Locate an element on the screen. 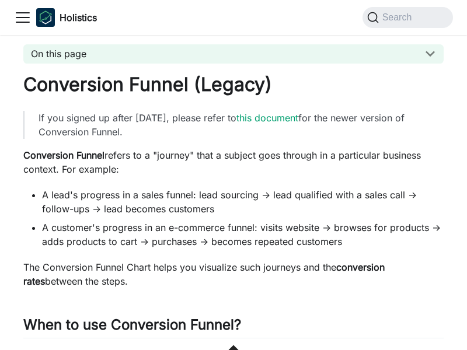 This screenshot has height=350, width=467. a: HolisticsHolisticsHolistics is located at coordinates (67, 18).